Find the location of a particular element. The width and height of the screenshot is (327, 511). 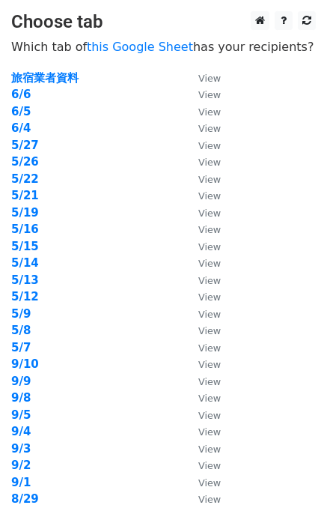

a: 5/27 is located at coordinates (25, 145).